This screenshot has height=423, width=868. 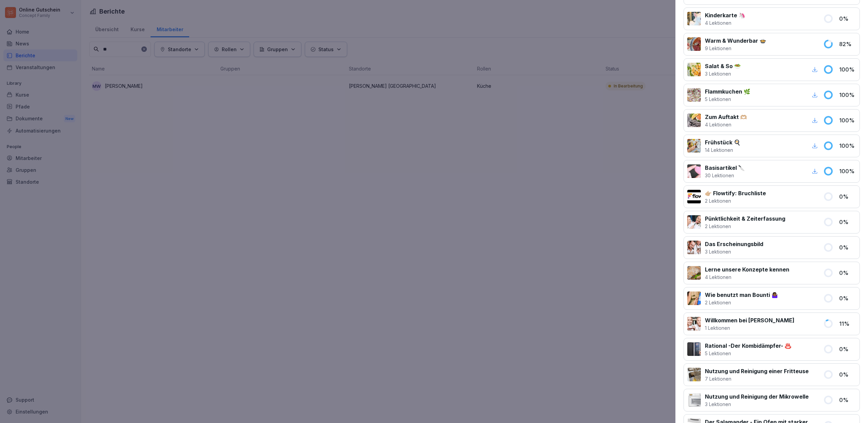 I want to click on p: Flammkuchen 🌿, so click(x=728, y=91).